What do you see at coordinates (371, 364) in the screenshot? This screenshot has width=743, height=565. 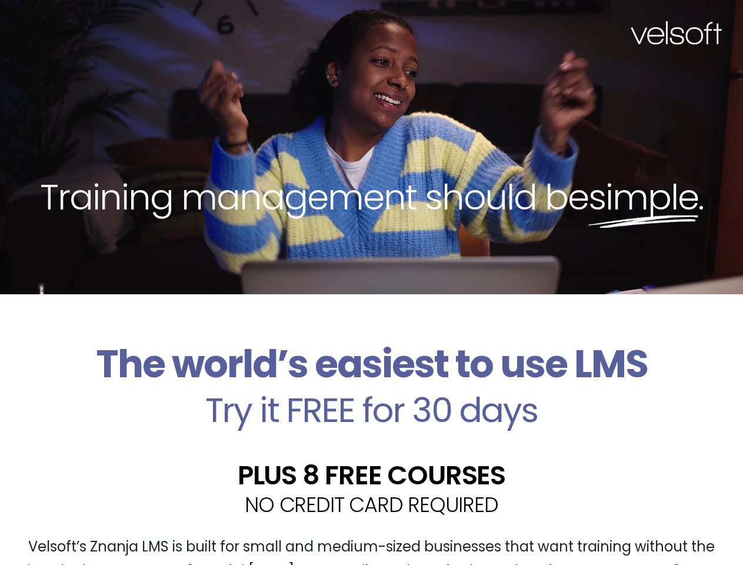 I see `h2: The world’s easiest to use LMS` at bounding box center [371, 364].